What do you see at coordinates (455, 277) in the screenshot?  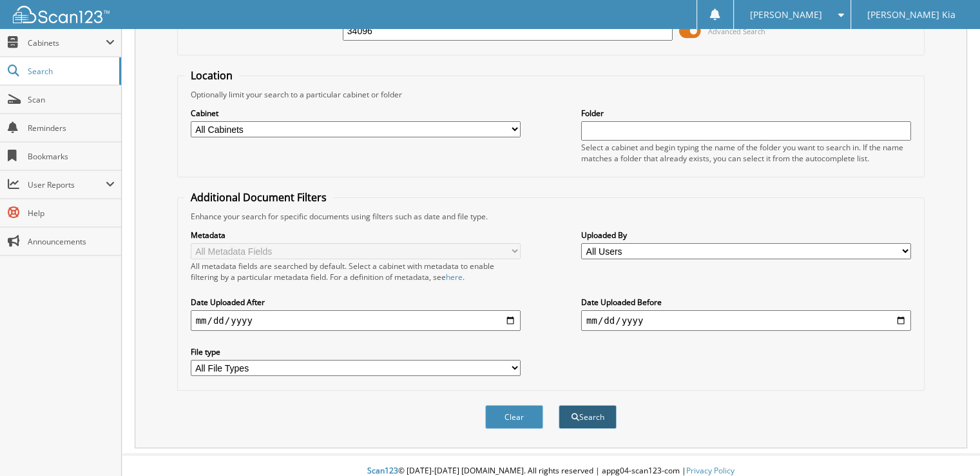 I see `a: here` at bounding box center [455, 277].